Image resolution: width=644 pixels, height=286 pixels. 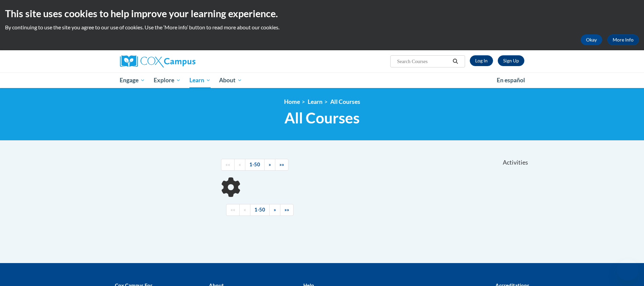 I want to click on a: Explore, so click(x=167, y=80).